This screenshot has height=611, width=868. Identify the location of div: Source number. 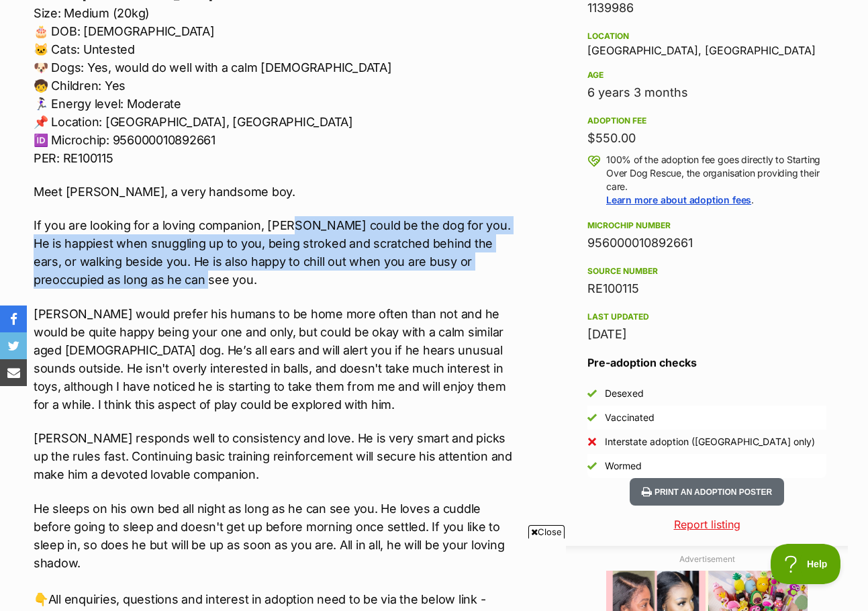
(707, 271).